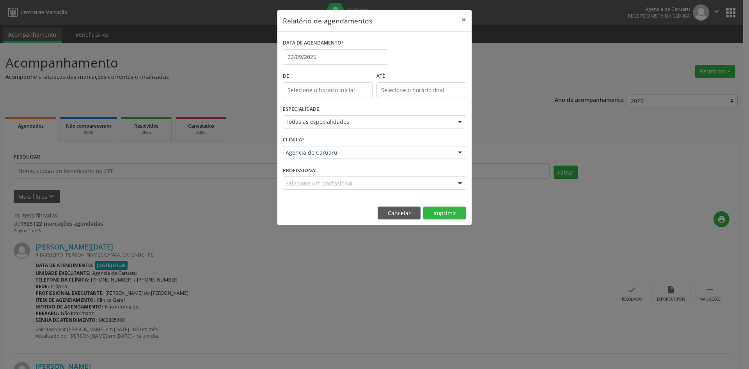 The image size is (749, 369). Describe the element at coordinates (421, 76) in the screenshot. I see `label: ATÉ` at that location.